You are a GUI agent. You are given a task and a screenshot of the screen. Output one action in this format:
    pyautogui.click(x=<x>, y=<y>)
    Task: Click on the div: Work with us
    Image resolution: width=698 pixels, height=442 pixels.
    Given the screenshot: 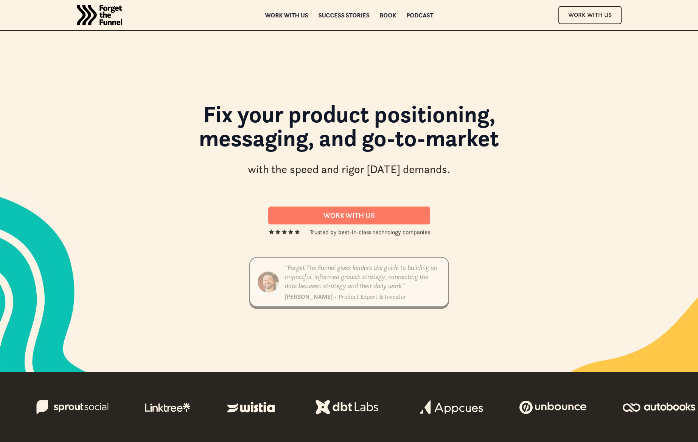 What is the action you would take?
    pyautogui.click(x=286, y=15)
    